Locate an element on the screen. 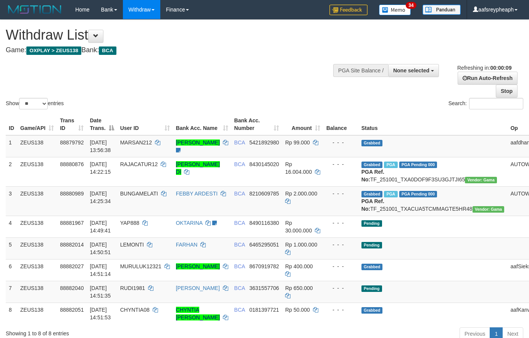 Image resolution: width=529 pixels, height=338 pixels. img: MOTION_logo.png is located at coordinates (35, 10).